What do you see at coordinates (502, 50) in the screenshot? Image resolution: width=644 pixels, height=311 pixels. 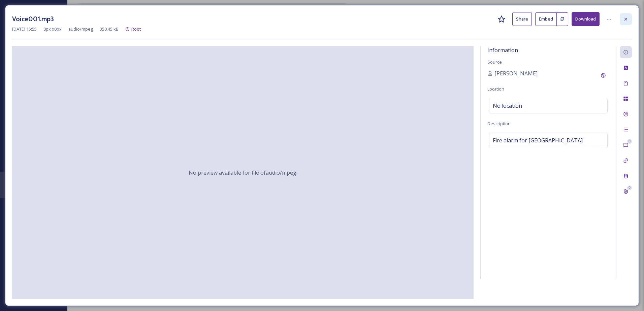 I see `span: Information` at bounding box center [502, 50].